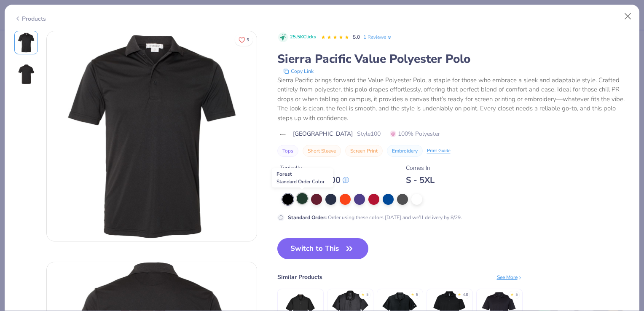 This screenshot has width=644, height=311. I want to click on span: 100% Polyester, so click(415, 134).